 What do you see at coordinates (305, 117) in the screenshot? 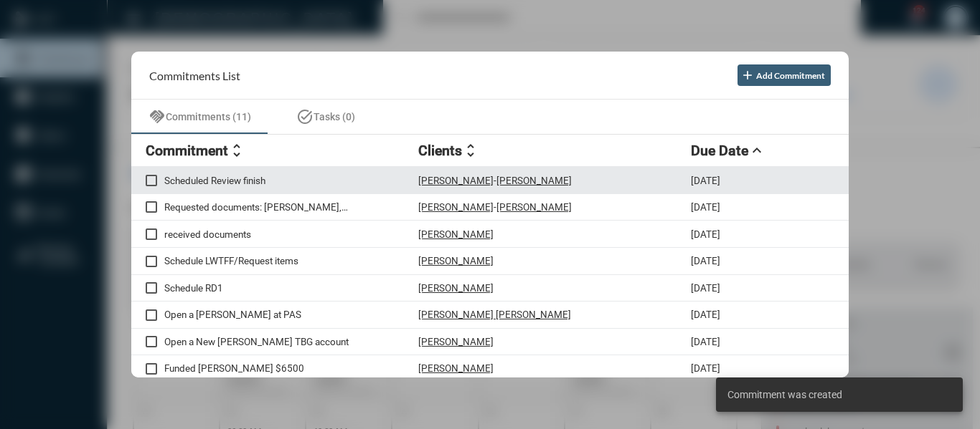
I see `mat-icon: task_alt` at bounding box center [305, 117].